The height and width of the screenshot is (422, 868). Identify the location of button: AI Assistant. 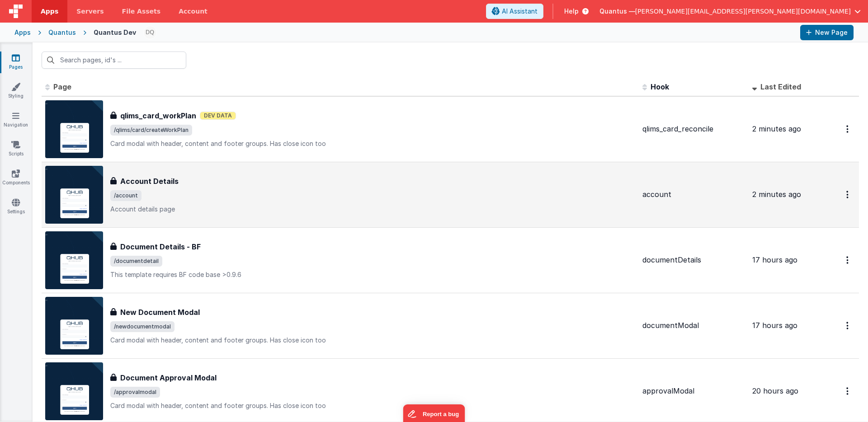
(514, 11).